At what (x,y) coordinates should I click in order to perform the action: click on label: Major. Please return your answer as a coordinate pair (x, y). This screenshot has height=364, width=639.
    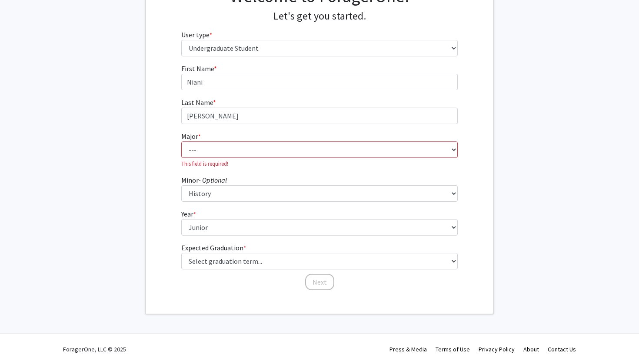
    Looking at the image, I should click on (191, 136).